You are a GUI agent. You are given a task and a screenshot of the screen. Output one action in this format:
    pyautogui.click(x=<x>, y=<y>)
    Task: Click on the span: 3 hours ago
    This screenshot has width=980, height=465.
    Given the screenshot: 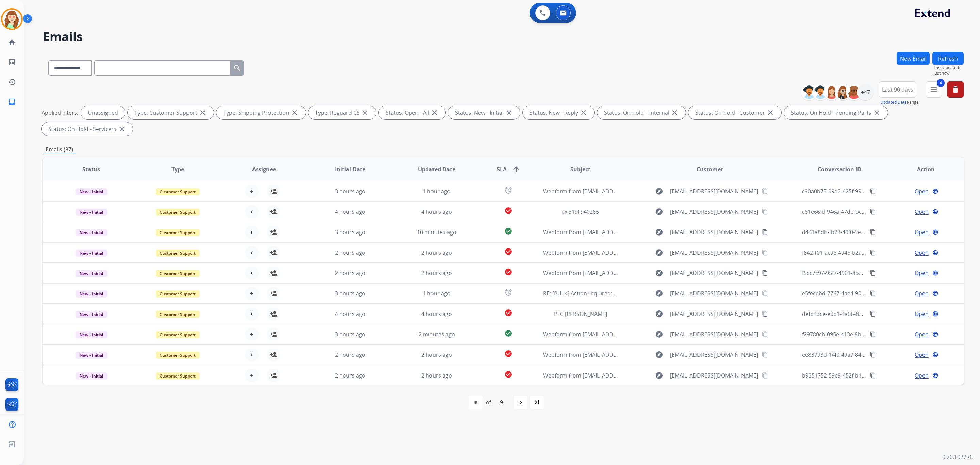 What is the action you would take?
    pyautogui.click(x=350, y=191)
    